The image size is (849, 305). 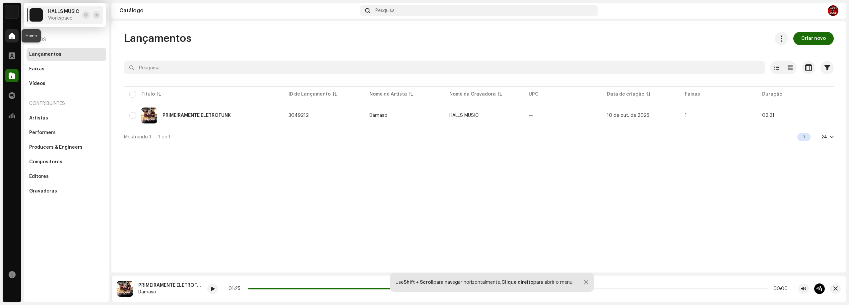 I want to click on re-m-nav-item: Vídeos, so click(x=66, y=84).